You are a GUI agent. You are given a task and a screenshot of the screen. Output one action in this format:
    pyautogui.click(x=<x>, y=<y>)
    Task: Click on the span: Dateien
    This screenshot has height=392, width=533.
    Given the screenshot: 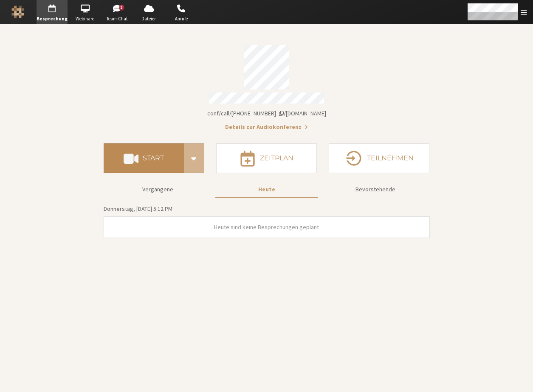 What is the action you would take?
    pyautogui.click(x=149, y=19)
    